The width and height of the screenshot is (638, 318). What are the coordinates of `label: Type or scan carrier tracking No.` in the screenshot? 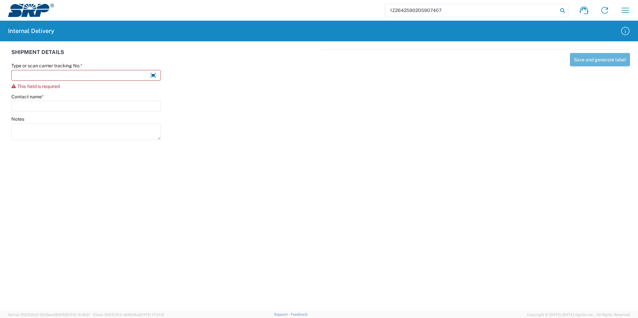 It's located at (47, 66).